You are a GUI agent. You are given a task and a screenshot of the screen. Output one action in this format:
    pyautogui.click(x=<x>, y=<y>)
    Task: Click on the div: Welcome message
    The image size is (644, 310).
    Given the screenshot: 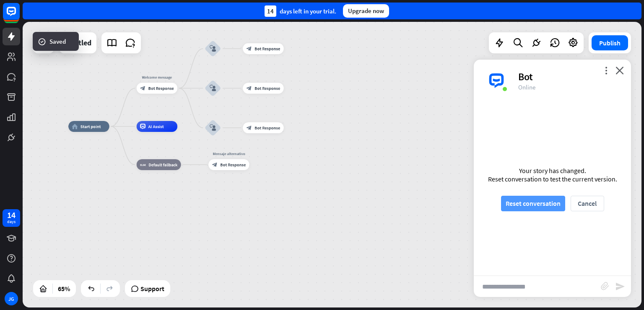 What is the action you would take?
    pyautogui.click(x=157, y=77)
    